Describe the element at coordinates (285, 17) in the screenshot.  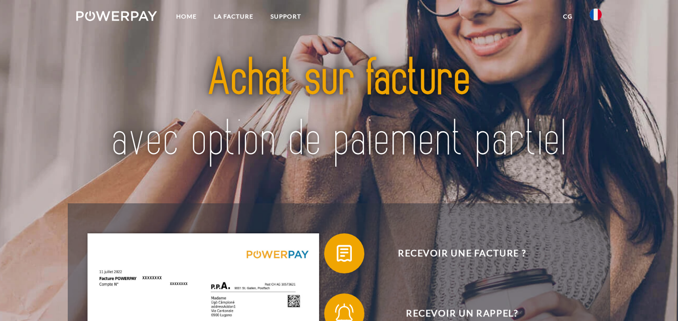
I see `a: Support` at that location.